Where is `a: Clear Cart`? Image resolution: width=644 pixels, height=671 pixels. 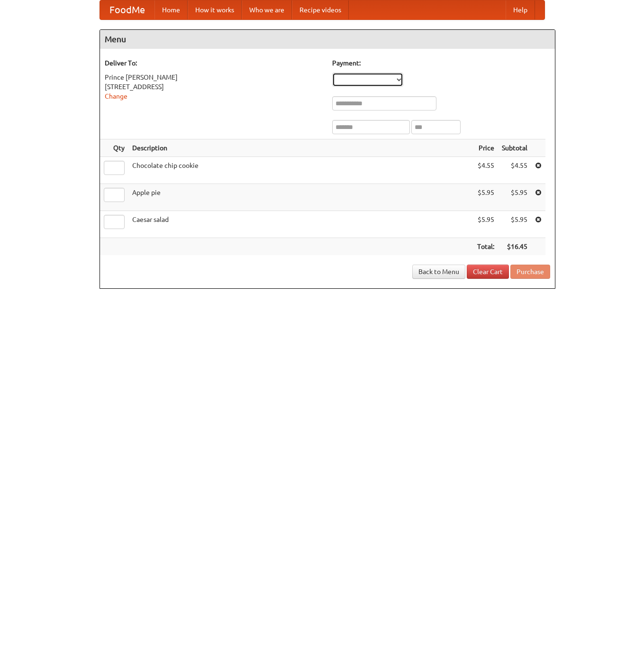 a: Clear Cart is located at coordinates (488, 272).